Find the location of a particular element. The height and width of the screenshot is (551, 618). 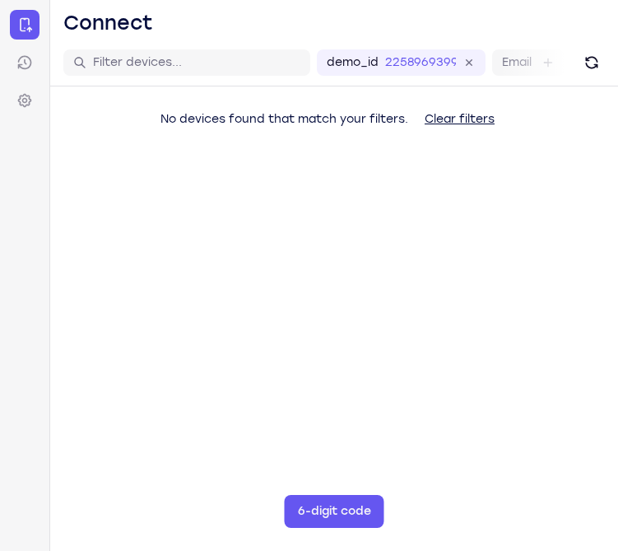

a: Connect is located at coordinates (25, 25).